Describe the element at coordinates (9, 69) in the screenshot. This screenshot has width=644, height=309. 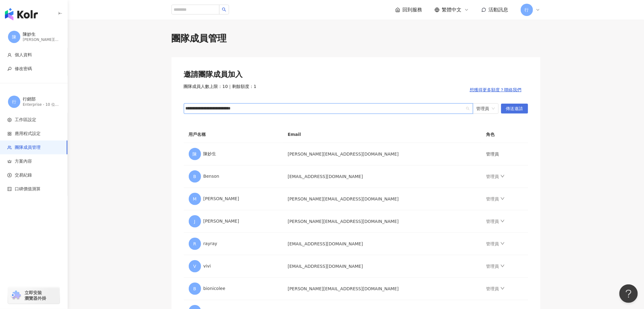
I see `span: key` at that location.